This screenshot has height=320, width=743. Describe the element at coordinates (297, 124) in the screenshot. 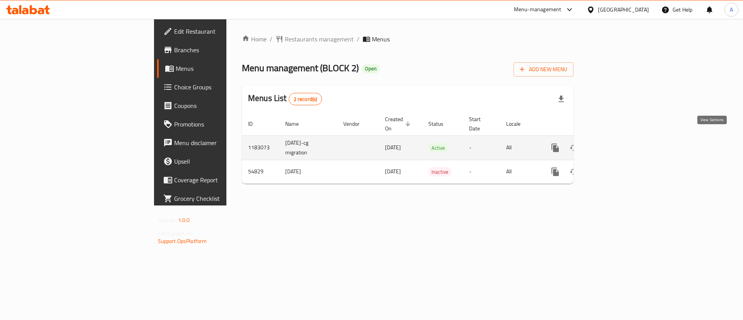

I see `span: Name` at that location.